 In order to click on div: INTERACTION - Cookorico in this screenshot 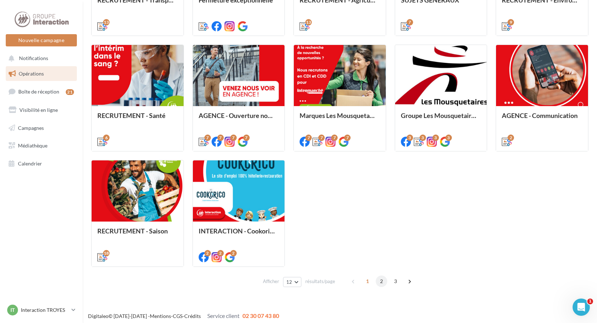, I will do `click(239, 234)`.